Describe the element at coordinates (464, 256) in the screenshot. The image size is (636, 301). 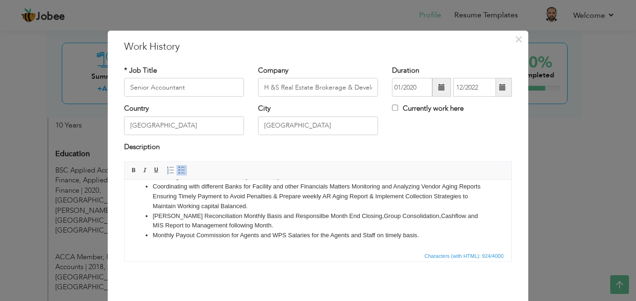
I see `div: Statistics` at that location.